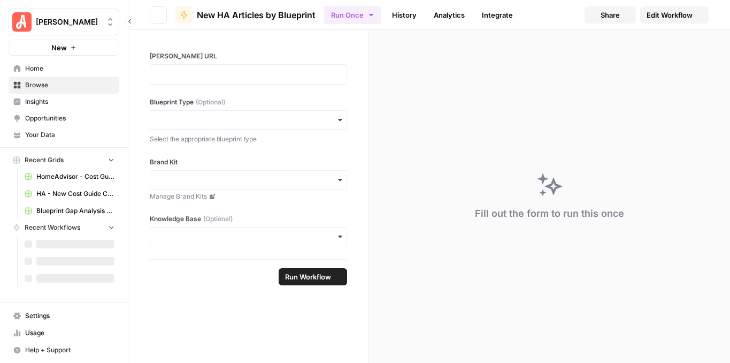  Describe the element at coordinates (610, 15) in the screenshot. I see `button: Share` at that location.